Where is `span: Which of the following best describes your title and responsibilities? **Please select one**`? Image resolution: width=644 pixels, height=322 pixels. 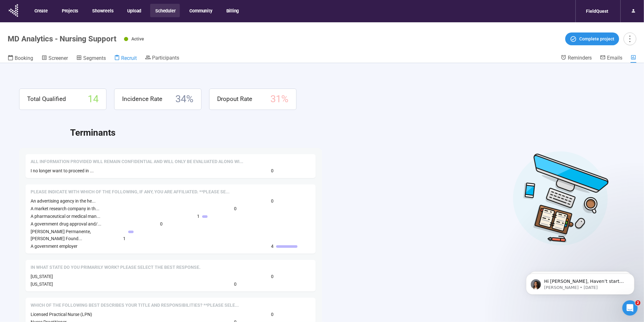 span: Which of the following best describes your title and responsibilities? **Please select one** is located at coordinates (134, 305).